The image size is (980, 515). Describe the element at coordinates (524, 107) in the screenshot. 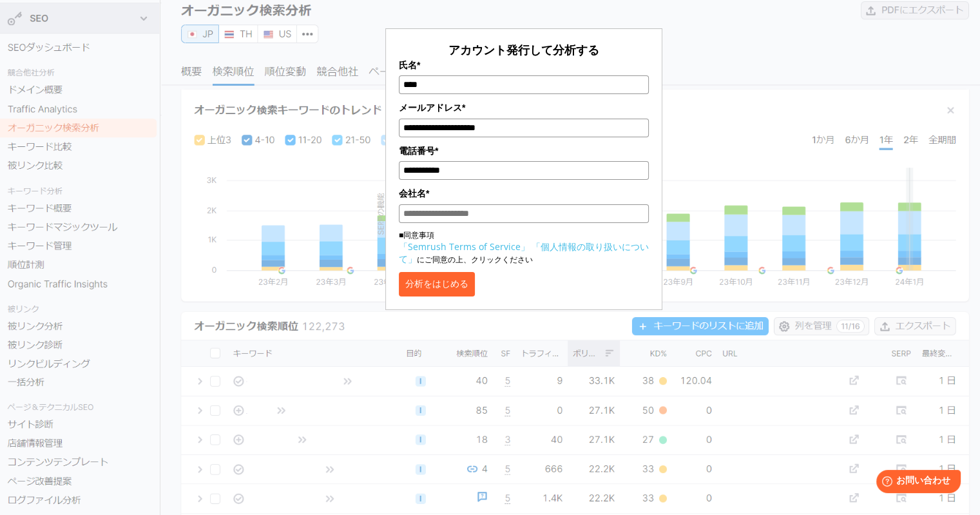

I see `label: メールアドレス*` at that location.